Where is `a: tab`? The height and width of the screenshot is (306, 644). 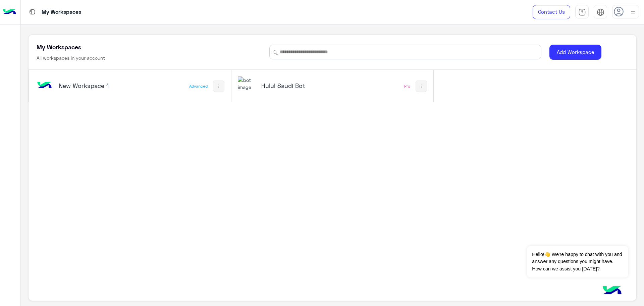 a: tab is located at coordinates (582, 12).